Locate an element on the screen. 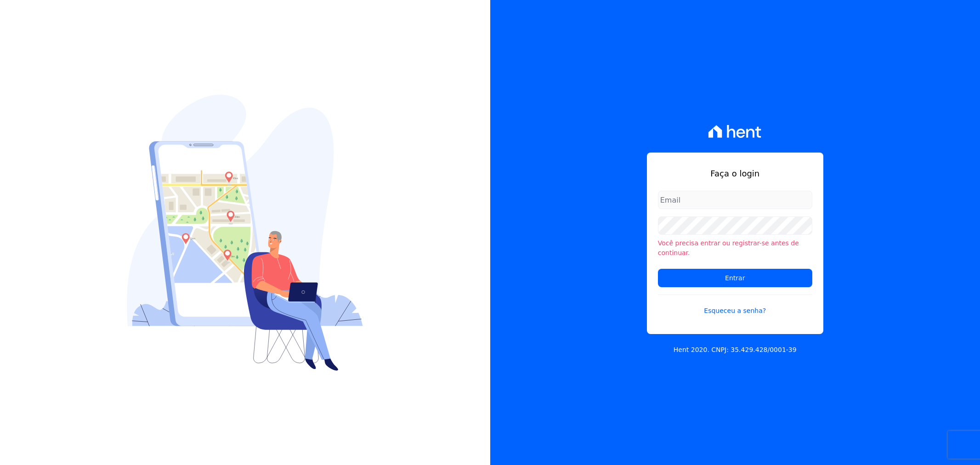 This screenshot has height=465, width=980. a: Esqueceu a senha? is located at coordinates (735, 305).